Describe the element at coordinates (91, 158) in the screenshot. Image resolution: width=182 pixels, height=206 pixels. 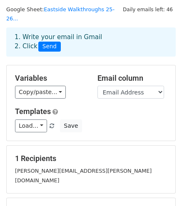
I see `h5: 1 Recipients` at that location.